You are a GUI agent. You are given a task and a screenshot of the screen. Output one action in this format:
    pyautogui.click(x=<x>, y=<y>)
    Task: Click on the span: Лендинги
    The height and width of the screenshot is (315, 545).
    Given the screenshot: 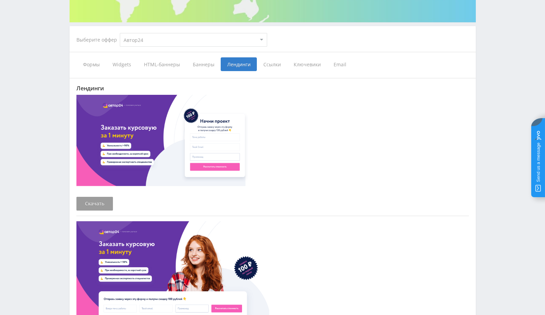 What is the action you would take?
    pyautogui.click(x=238, y=64)
    